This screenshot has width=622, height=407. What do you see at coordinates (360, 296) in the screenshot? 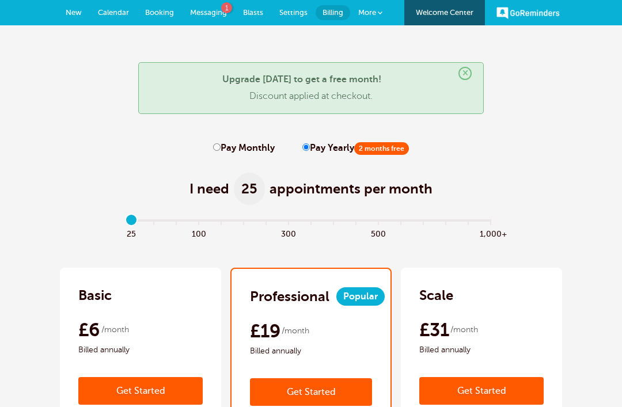
I see `span: Popular` at bounding box center [360, 296].